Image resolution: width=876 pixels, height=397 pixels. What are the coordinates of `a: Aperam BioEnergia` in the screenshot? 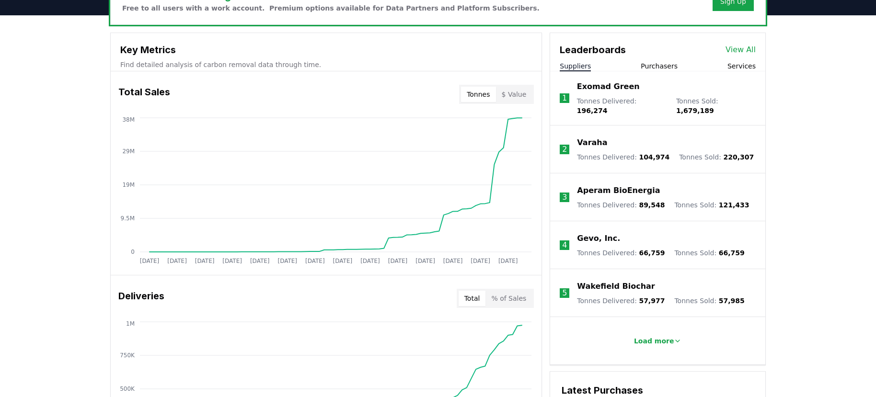 It's located at (619, 191).